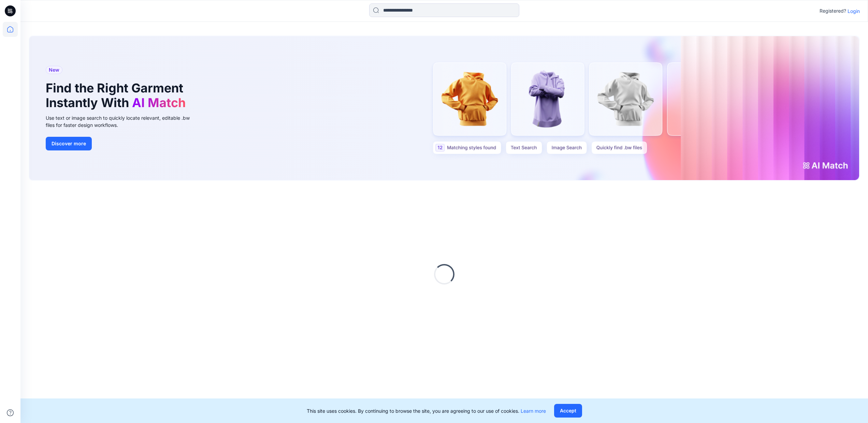 Image resolution: width=868 pixels, height=423 pixels. What do you see at coordinates (533, 410) in the screenshot?
I see `a: Learn more` at bounding box center [533, 410].